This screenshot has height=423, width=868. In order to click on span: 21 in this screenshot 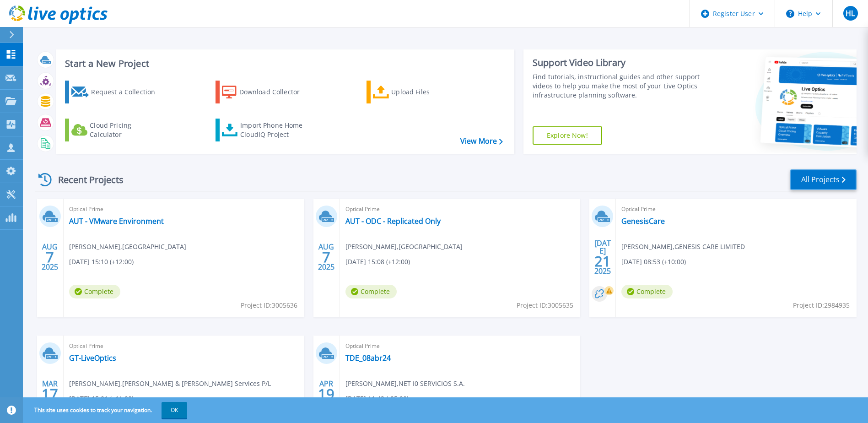, I will do `click(603, 261)`.